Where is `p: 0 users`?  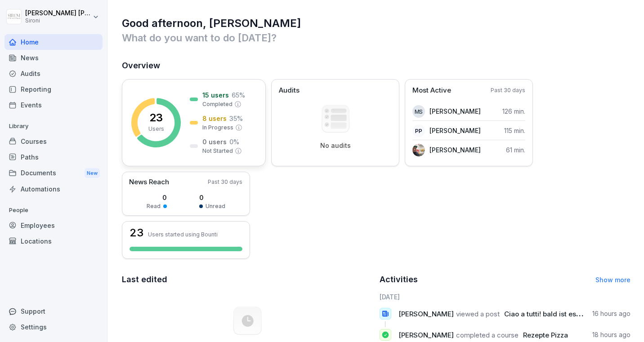
p: 0 users is located at coordinates (215, 141).